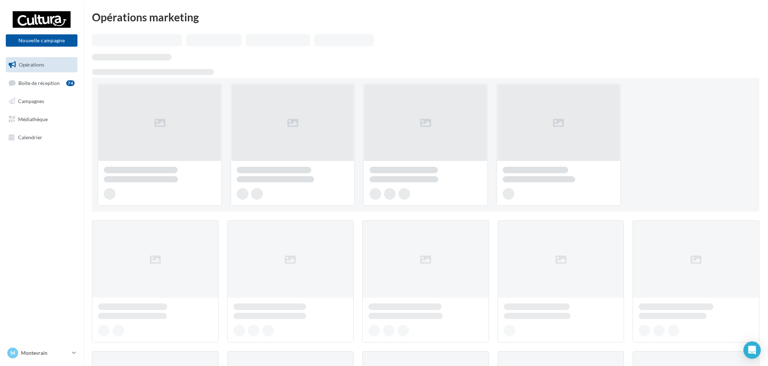  I want to click on p: Montevrain, so click(45, 353).